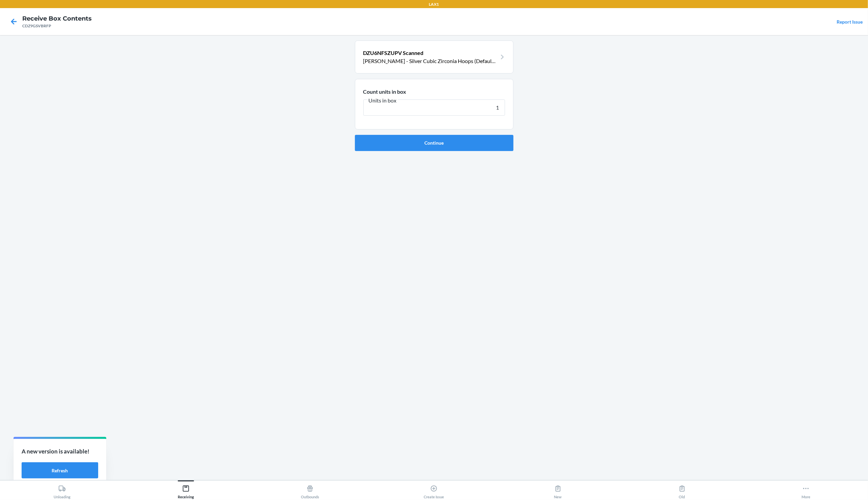 This screenshot has width=868, height=500. I want to click on button: Outbounds, so click(310, 490).